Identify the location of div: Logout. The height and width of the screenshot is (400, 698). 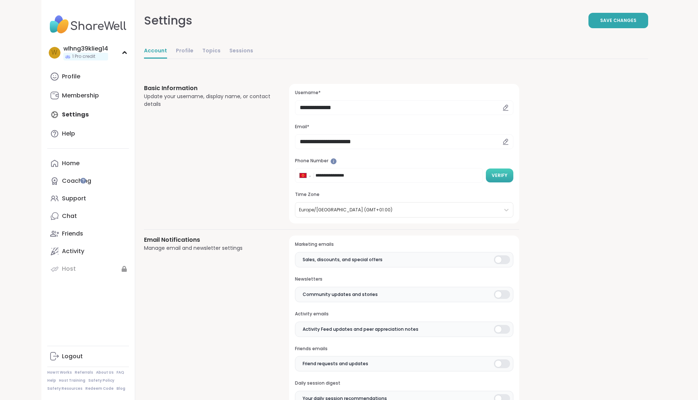
(72, 357).